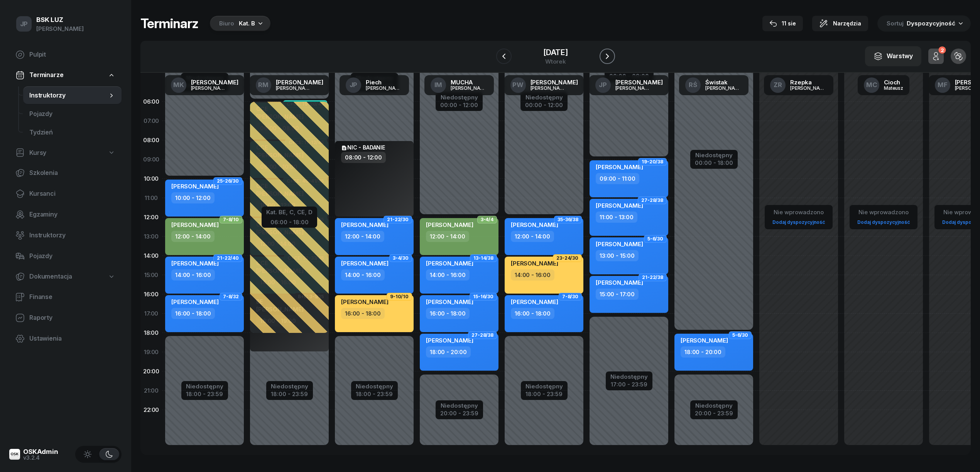 The height and width of the screenshot is (472, 980). What do you see at coordinates (151, 140) in the screenshot?
I see `div: 08:00` at bounding box center [151, 140].